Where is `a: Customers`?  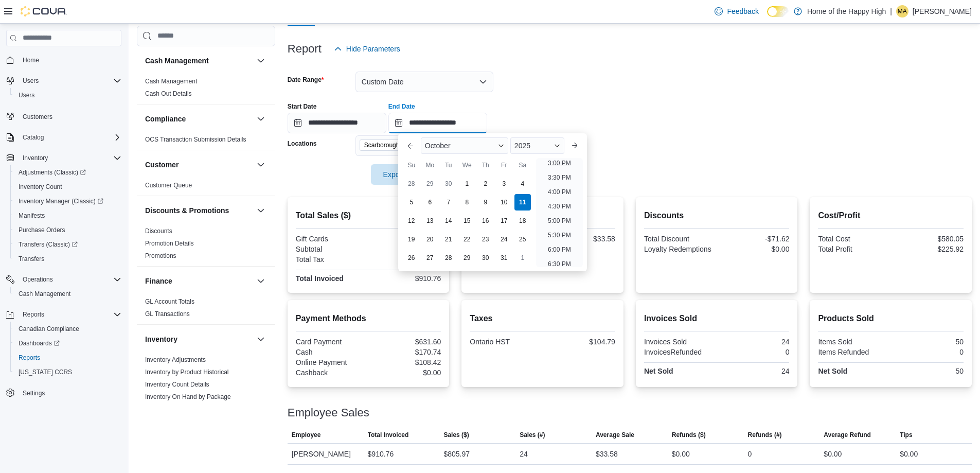
a: Customers is located at coordinates (38, 117).